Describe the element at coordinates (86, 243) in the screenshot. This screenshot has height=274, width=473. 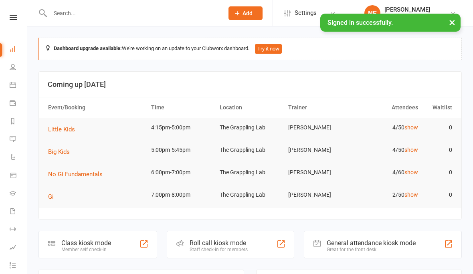
I see `div: Class kiosk mode` at that location.